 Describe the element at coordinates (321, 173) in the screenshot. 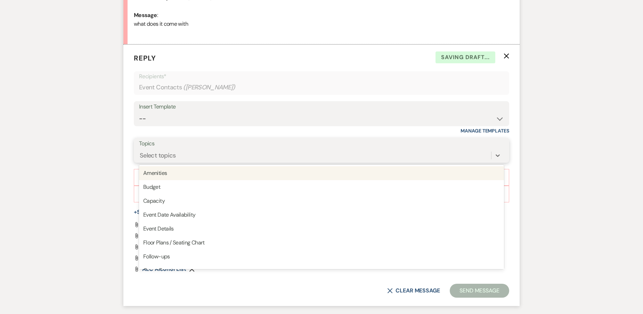

I see `div: Amenities` at that location.